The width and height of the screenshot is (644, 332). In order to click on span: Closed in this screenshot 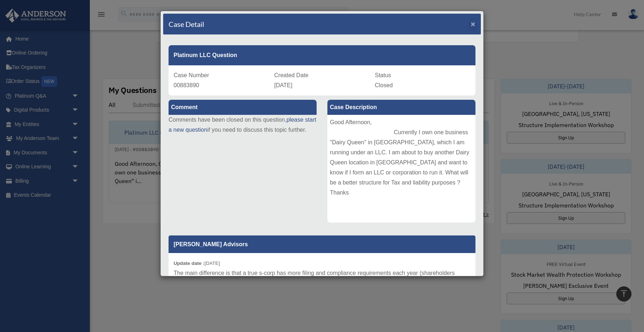, I will do `click(384, 85)`.